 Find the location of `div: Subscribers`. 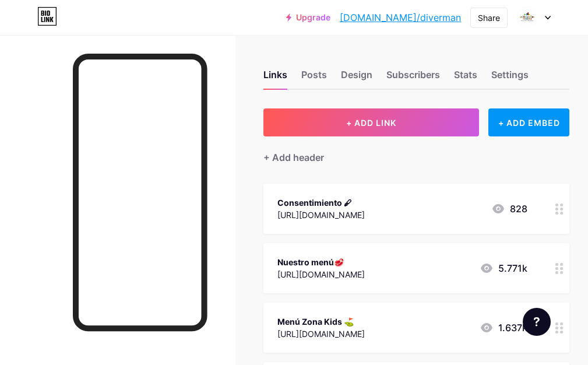

div: Subscribers is located at coordinates (414, 78).